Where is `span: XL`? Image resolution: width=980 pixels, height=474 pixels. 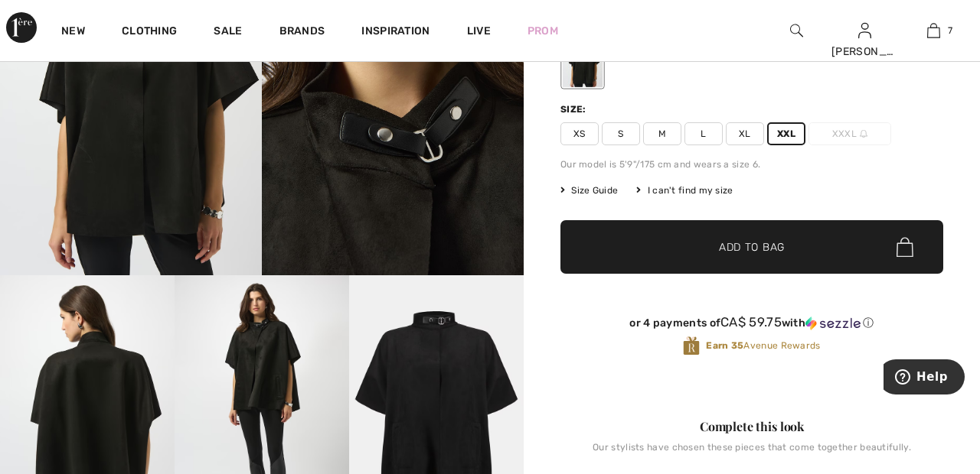
span: XL is located at coordinates (746, 134).